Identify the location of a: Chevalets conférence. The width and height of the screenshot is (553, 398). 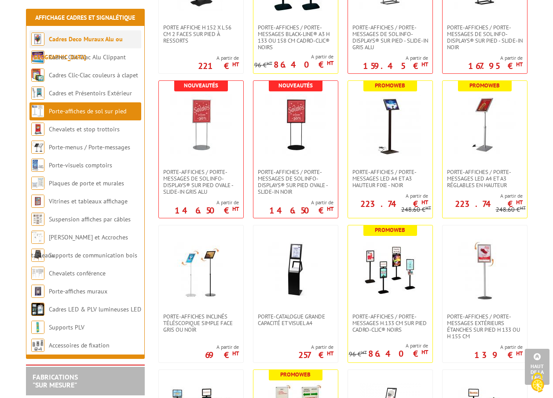
(77, 274).